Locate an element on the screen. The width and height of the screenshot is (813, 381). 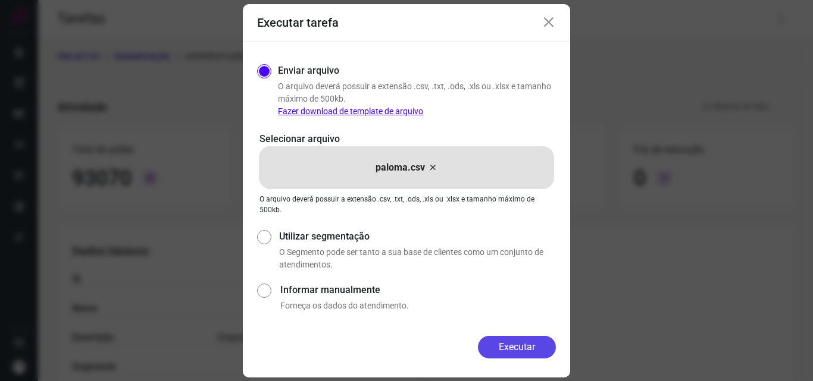
label: Informar manualmente is located at coordinates (418, 290).